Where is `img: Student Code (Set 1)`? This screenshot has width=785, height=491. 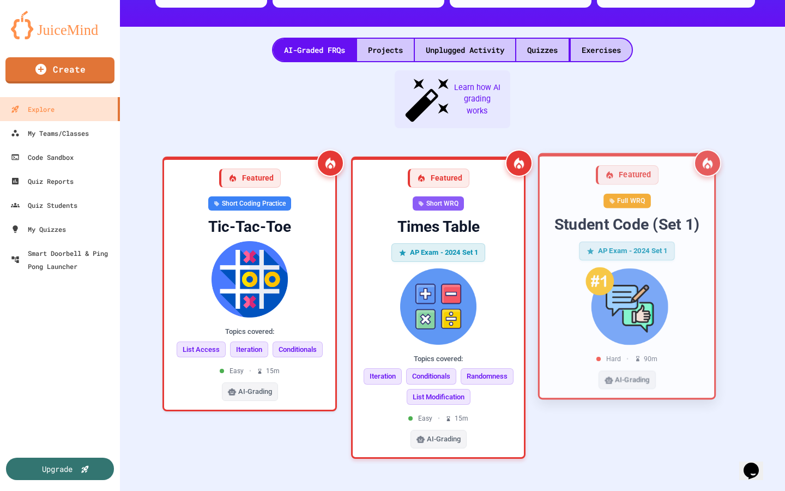
img: Student Code (Set 1) is located at coordinates (627, 306).